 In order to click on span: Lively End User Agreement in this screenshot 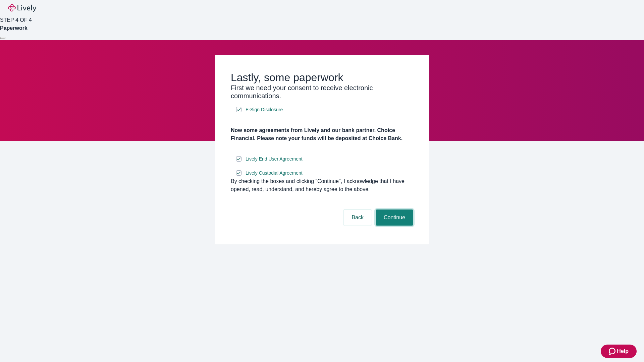, I will do `click(274, 159)`.